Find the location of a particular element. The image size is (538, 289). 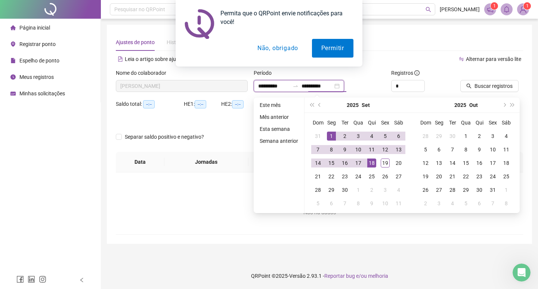

div: 26 is located at coordinates (385, 176).